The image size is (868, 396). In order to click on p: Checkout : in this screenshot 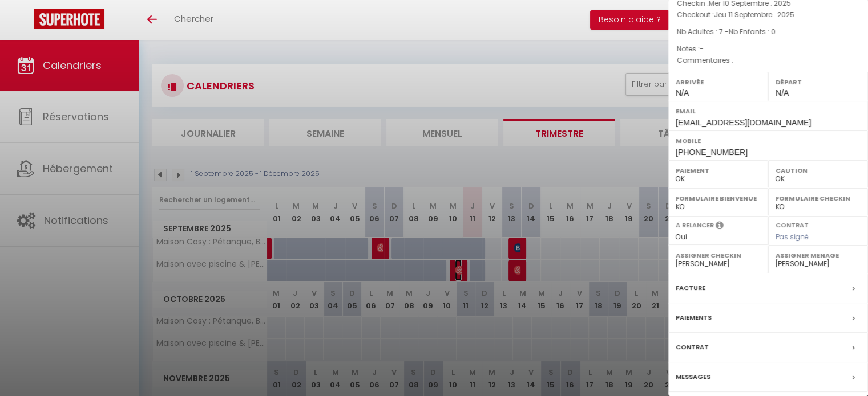, I will do `click(768, 15)`.